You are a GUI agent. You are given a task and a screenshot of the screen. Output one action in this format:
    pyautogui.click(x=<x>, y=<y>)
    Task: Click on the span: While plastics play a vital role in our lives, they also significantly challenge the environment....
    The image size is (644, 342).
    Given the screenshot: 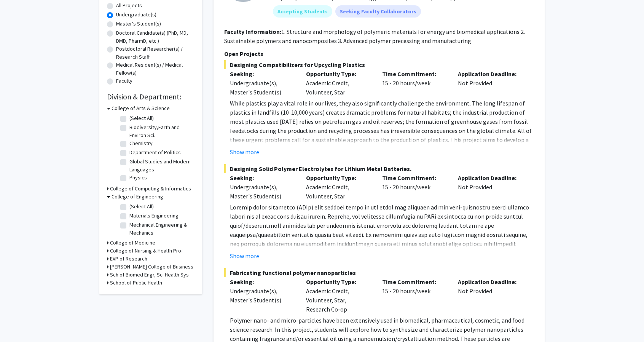 What is the action you would take?
    pyautogui.click(x=380, y=135)
    